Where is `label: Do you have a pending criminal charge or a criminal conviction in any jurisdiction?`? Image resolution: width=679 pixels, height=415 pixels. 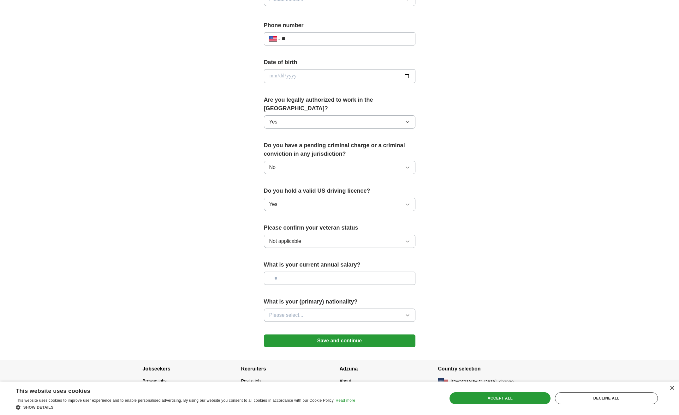
label: Do you have a pending criminal charge or a criminal conviction in any jurisdiction? is located at coordinates (340, 150).